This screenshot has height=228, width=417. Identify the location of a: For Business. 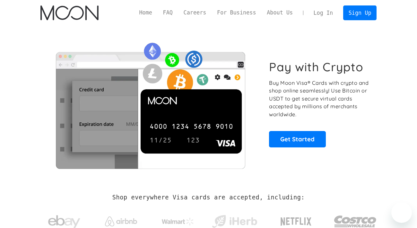
(236, 13).